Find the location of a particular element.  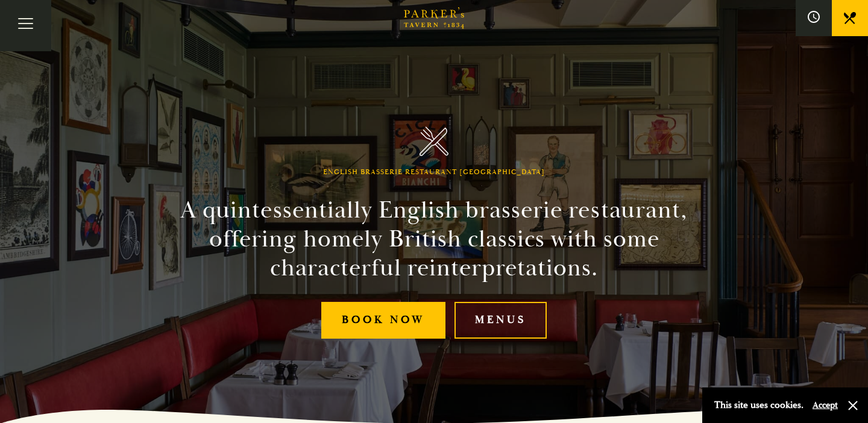

a: Book Now is located at coordinates (384, 320).